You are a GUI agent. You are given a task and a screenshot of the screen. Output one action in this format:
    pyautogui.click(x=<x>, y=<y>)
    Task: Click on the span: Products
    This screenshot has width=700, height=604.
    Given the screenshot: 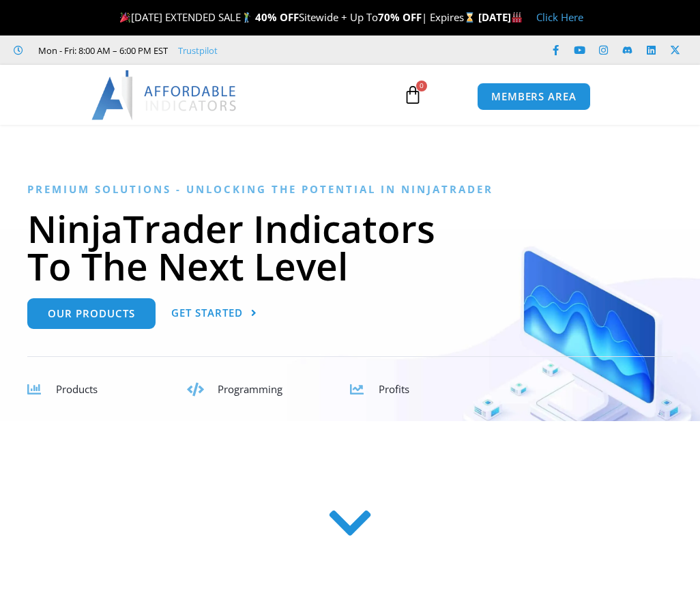 What is the action you would take?
    pyautogui.click(x=76, y=389)
    